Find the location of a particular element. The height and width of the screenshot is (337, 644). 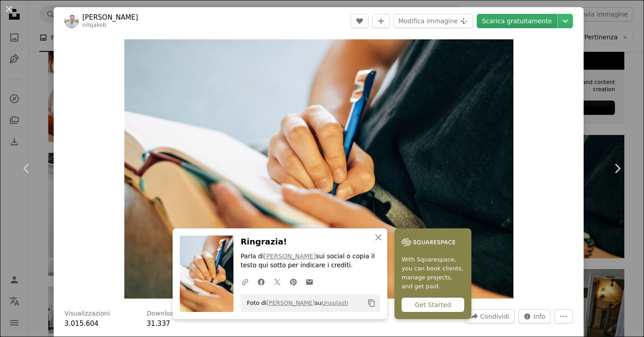

a: nilsjakob is located at coordinates (94, 25).